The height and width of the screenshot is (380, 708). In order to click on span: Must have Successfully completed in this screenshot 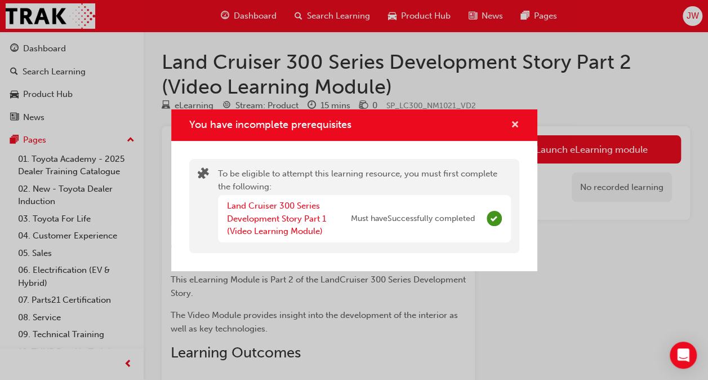, I will do `click(413, 219)`.